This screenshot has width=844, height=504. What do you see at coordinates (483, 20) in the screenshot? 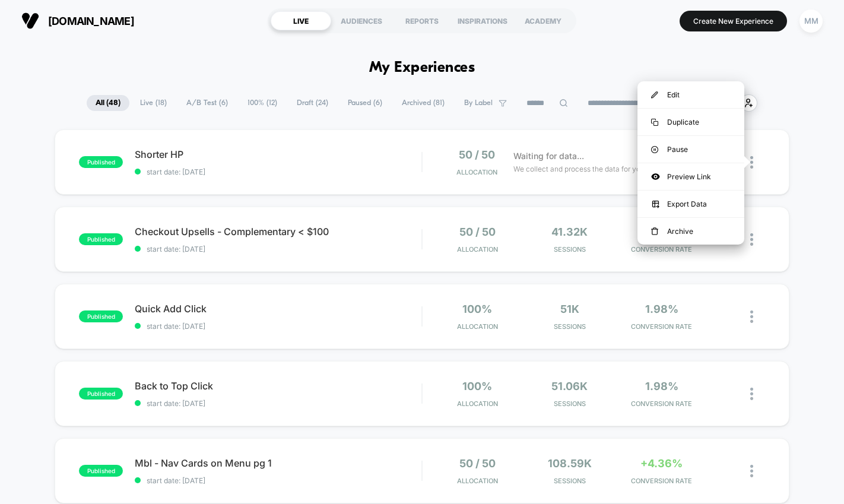
I see `div: INSPIRATIONS` at bounding box center [483, 20].